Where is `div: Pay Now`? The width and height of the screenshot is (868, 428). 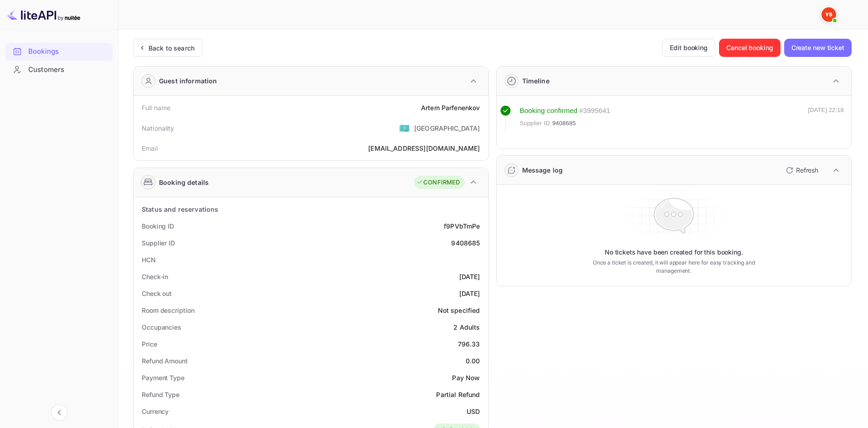 div: Pay Now is located at coordinates (466, 378).